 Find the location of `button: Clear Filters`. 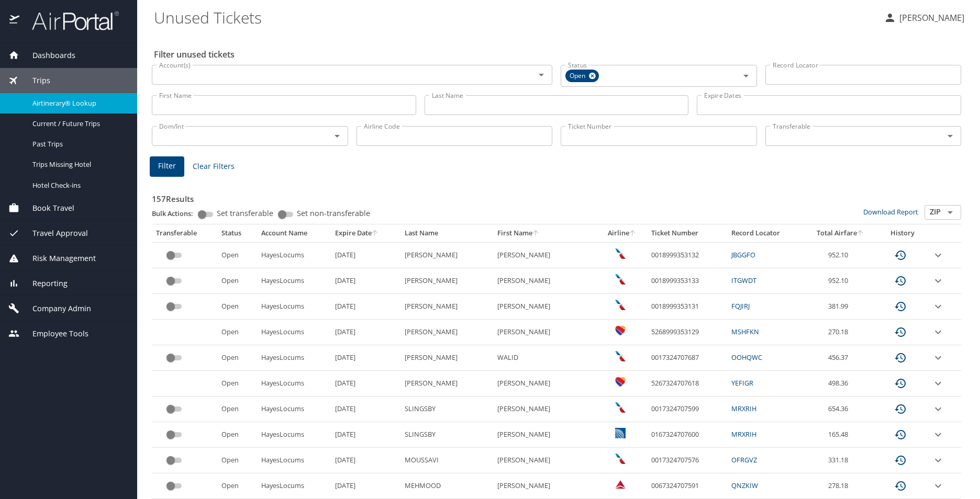

button: Clear Filters is located at coordinates (214, 166).